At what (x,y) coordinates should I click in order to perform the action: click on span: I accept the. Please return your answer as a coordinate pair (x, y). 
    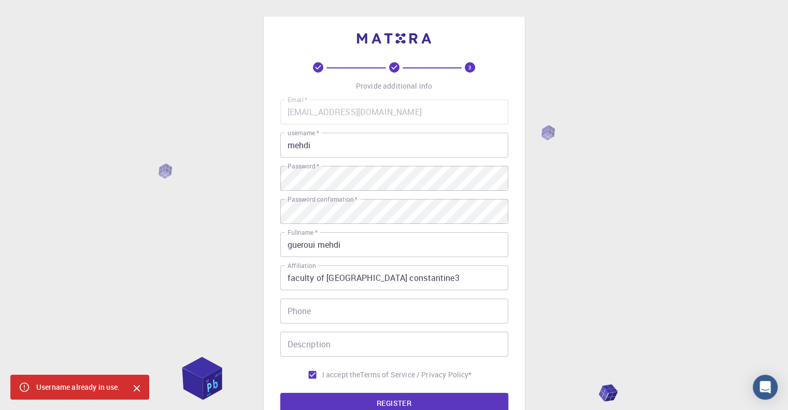
    Looking at the image, I should click on (341, 375).